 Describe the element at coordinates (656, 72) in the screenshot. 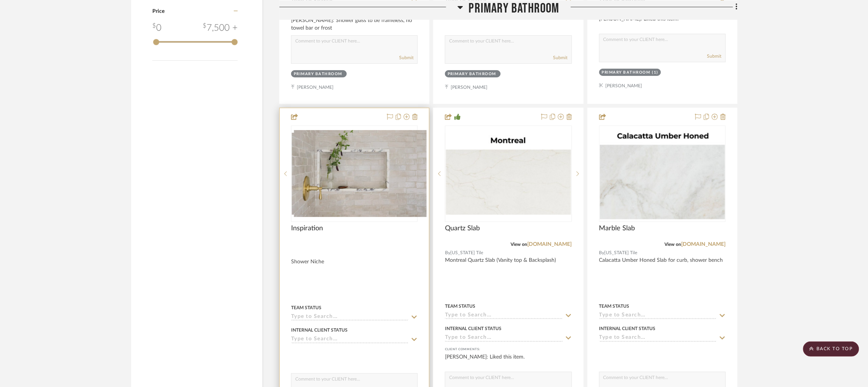

I see `div: (1)` at that location.